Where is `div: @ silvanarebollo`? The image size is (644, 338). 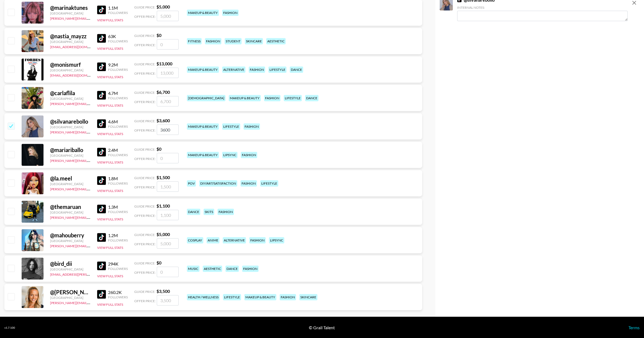
div: @ silvanarebollo is located at coordinates (71, 122).